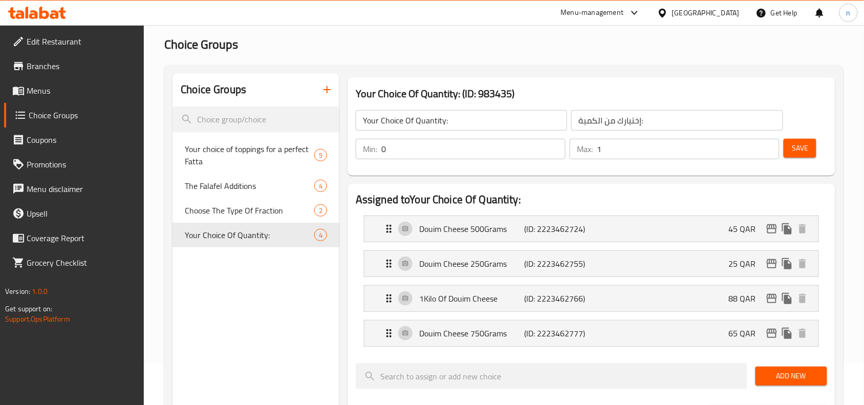  What do you see at coordinates (800, 148) in the screenshot?
I see `button: Save` at bounding box center [800, 148].